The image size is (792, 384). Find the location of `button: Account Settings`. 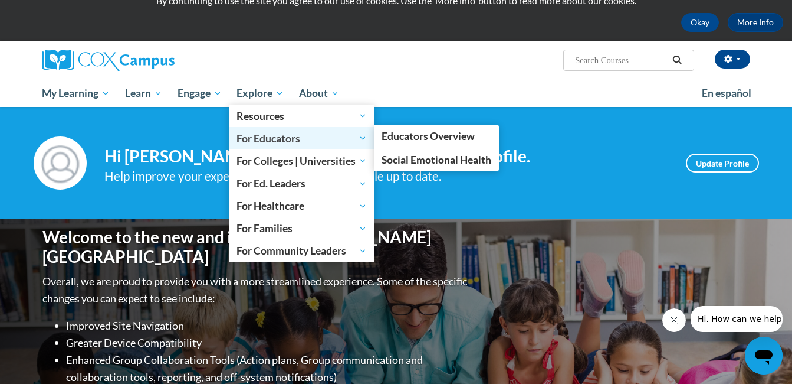

button: Account Settings is located at coordinates (733, 59).